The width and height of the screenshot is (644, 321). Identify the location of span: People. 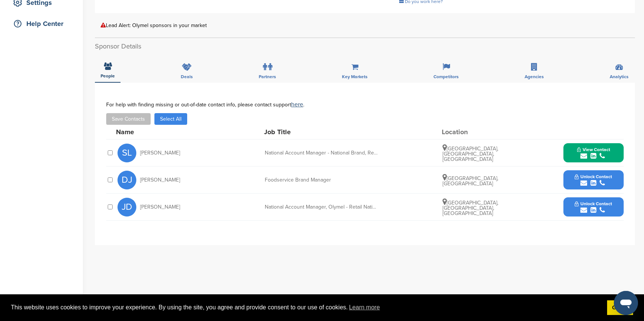
(108, 76).